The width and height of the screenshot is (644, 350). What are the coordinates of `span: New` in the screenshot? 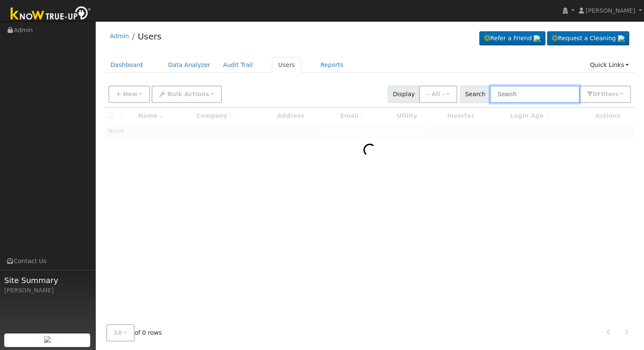 It's located at (130, 94).